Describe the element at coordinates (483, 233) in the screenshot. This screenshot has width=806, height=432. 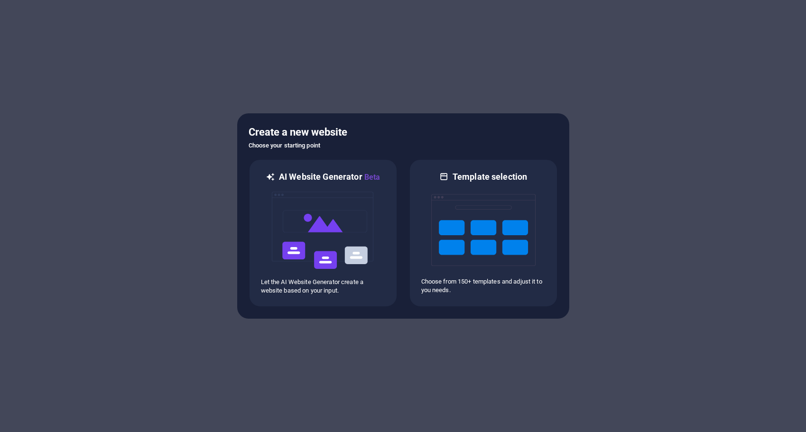
I see `div: Template selectionChoose from 150+ templates and adjust it to you needs.` at that location.